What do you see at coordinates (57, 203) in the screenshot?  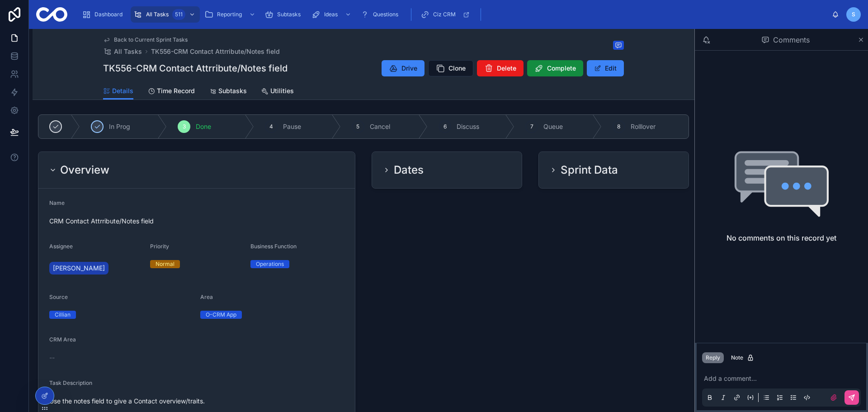 I see `span: Name` at bounding box center [57, 203].